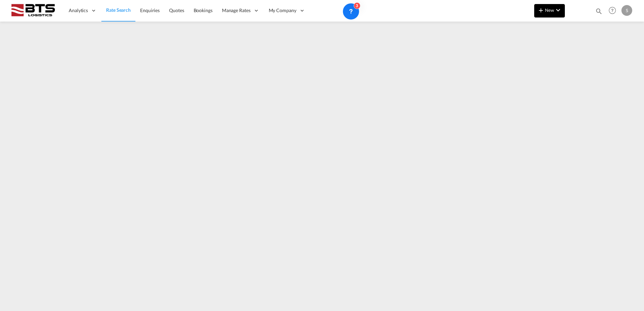  What do you see at coordinates (283, 10) in the screenshot?
I see `span: My Company` at bounding box center [283, 10].